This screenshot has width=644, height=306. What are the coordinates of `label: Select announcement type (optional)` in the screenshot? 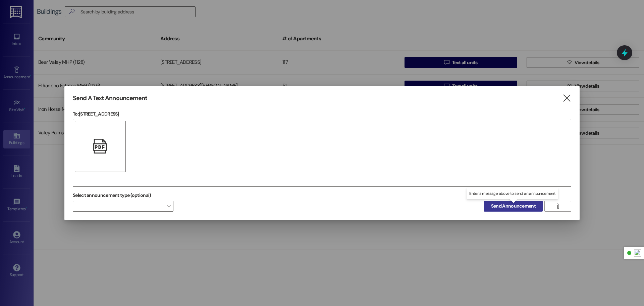 It's located at (112, 195).